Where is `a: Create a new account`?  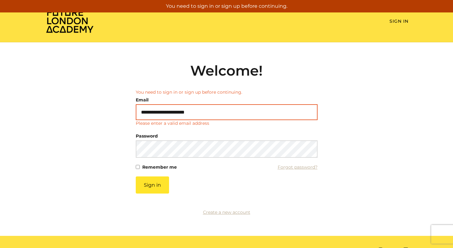 a: Create a new account is located at coordinates (227, 212).